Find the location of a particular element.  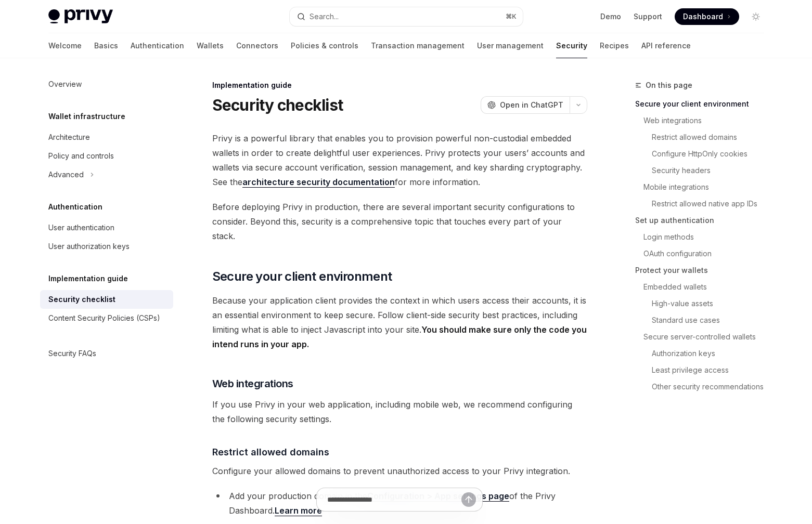

div: User authorization keys is located at coordinates (89, 247).